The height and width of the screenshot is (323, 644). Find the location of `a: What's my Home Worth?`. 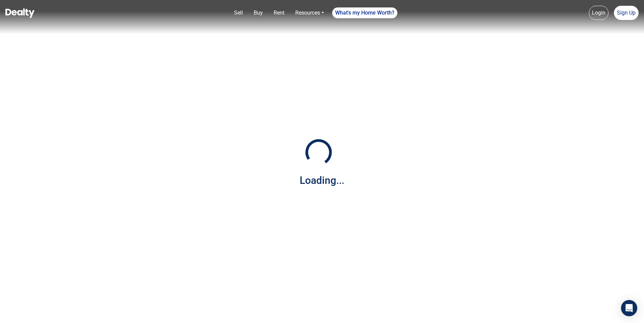

a: What's my Home Worth? is located at coordinates (365, 13).